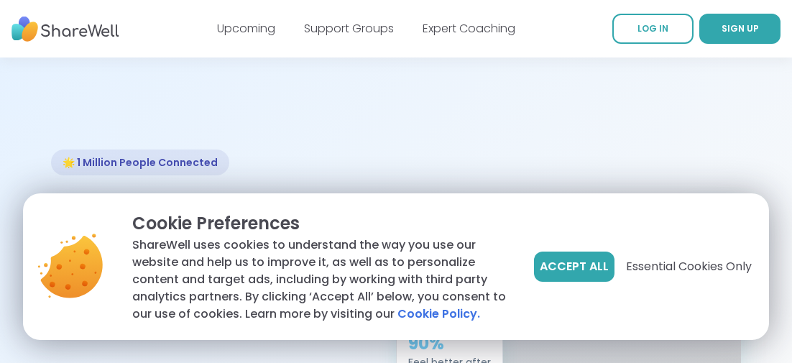 Image resolution: width=792 pixels, height=363 pixels. I want to click on a: Support Groups, so click(348, 28).